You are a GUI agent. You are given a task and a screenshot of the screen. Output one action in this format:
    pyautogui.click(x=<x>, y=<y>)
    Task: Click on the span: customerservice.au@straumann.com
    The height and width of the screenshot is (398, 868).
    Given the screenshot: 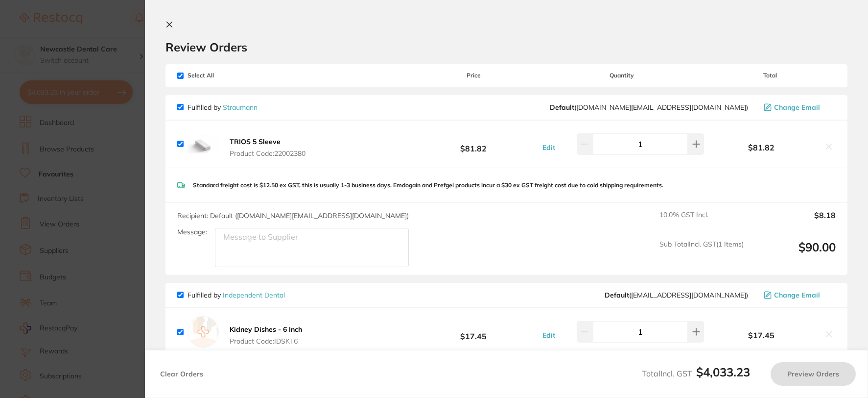 What is the action you would take?
    pyautogui.click(x=648, y=107)
    